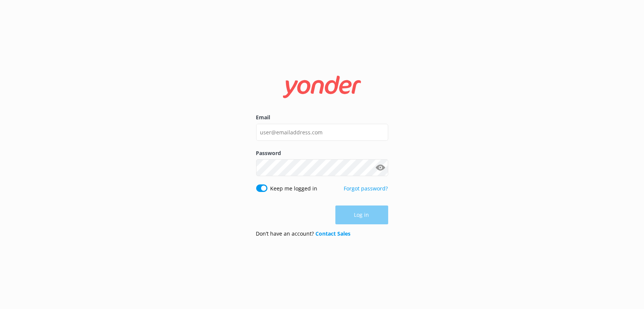 This screenshot has width=644, height=309. What do you see at coordinates (303, 234) in the screenshot?
I see `p: Don’t have an account?` at bounding box center [303, 234].